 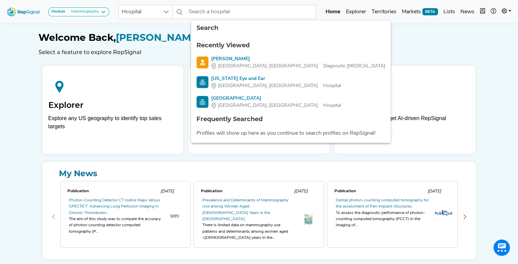 I want to click on a: ExplorerExplore any US geography to identify top sales targets, so click(x=113, y=110).